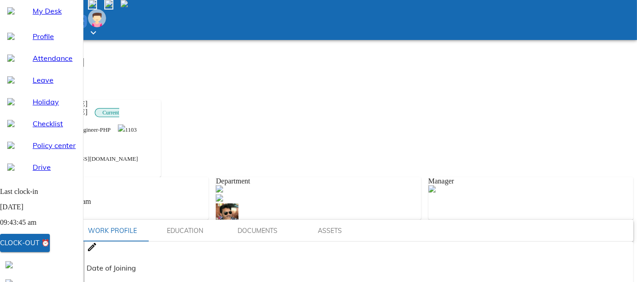  What do you see at coordinates (318, 190) in the screenshot?
I see `div: Amit Jagtap` at bounding box center [318, 190].